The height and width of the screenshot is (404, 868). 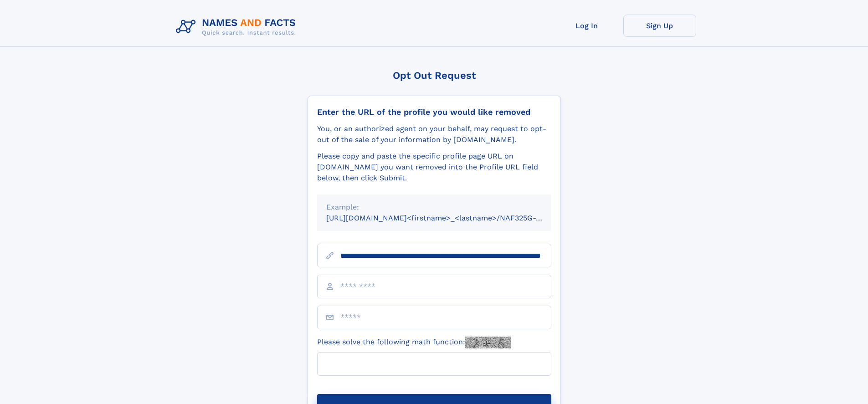 I want to click on a: Log In, so click(x=587, y=26).